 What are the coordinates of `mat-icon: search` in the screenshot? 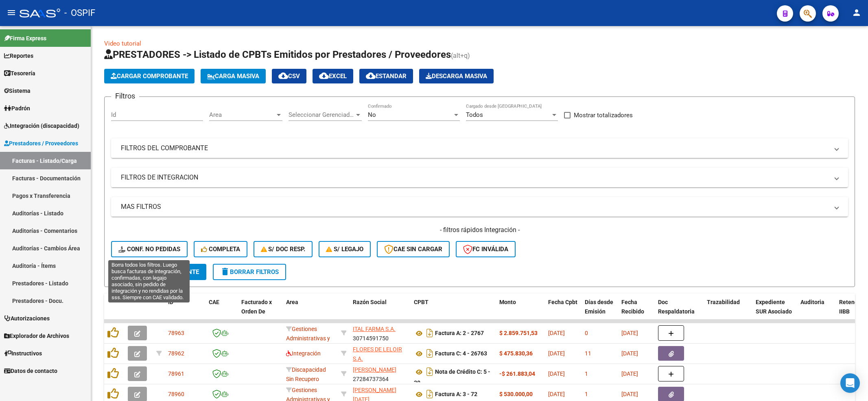 It's located at (123, 271).